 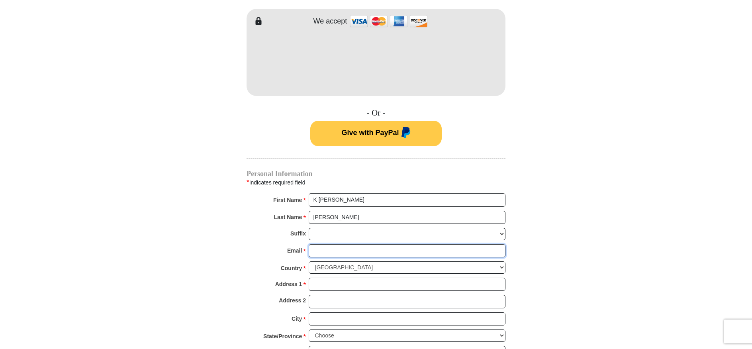 What do you see at coordinates (289, 284) in the screenshot?
I see `strong: Address 1` at bounding box center [289, 284].